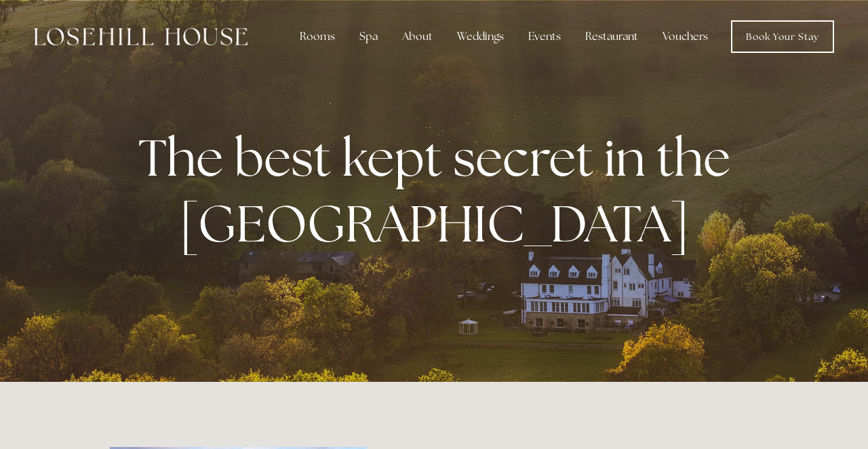  I want to click on a: Book Your Stay, so click(783, 37).